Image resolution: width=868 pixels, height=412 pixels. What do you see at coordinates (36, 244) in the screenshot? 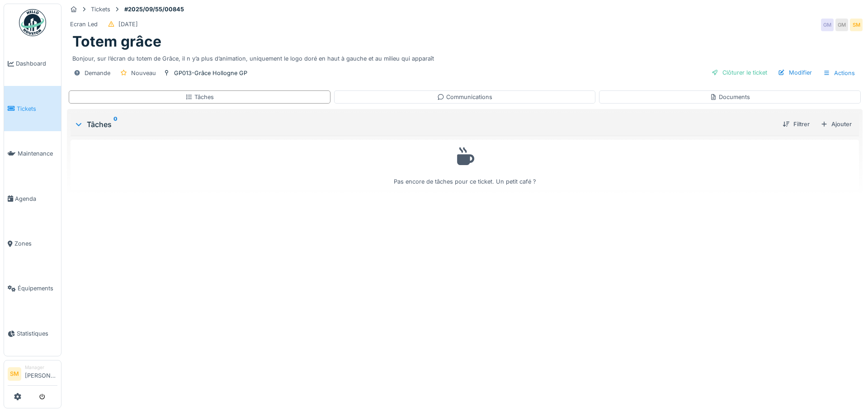
I see `span: Zones` at bounding box center [36, 244].